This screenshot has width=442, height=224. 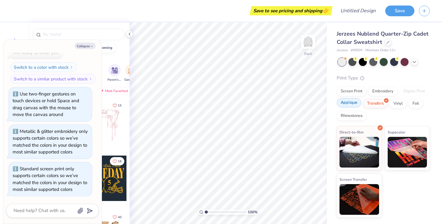 What do you see at coordinates (50, 179) in the screenshot?
I see `div: Standard screen print only supports certain colors so we’ve matched the colors in your design to ...` at bounding box center [50, 179].